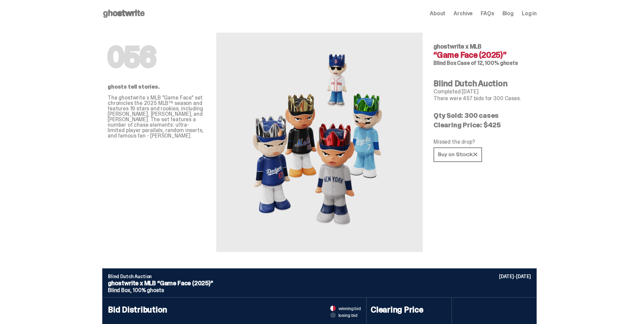 This screenshot has height=324, width=644. I want to click on span: Archive, so click(463, 13).